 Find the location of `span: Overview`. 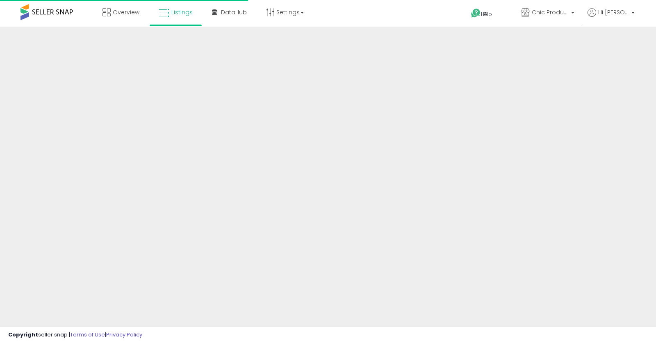

span: Overview is located at coordinates (126, 12).